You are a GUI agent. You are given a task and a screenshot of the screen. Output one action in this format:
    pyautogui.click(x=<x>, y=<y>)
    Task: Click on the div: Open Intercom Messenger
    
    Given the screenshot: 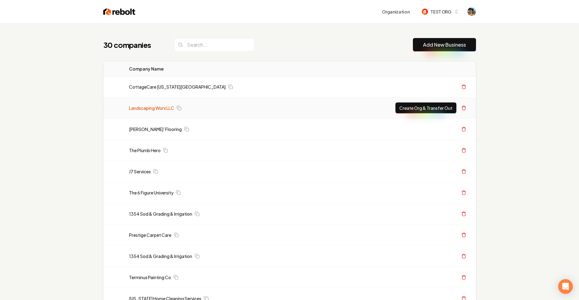 What is the action you would take?
    pyautogui.click(x=566, y=286)
    